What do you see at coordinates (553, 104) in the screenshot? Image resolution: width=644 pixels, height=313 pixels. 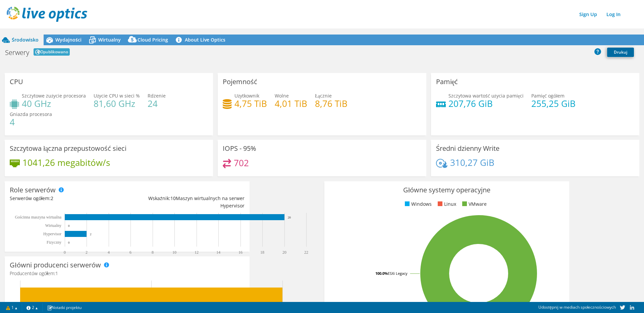 I see `h4: 255,25 GiB` at bounding box center [553, 104].